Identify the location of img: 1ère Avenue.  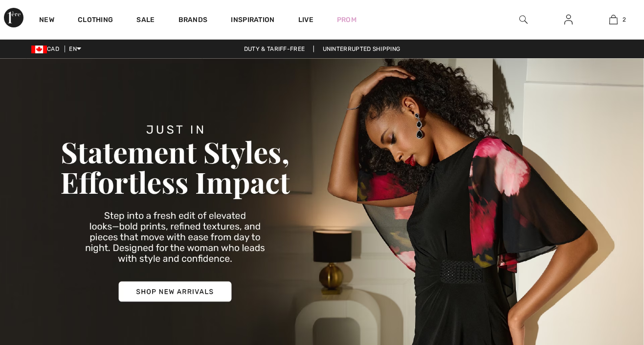
(14, 18).